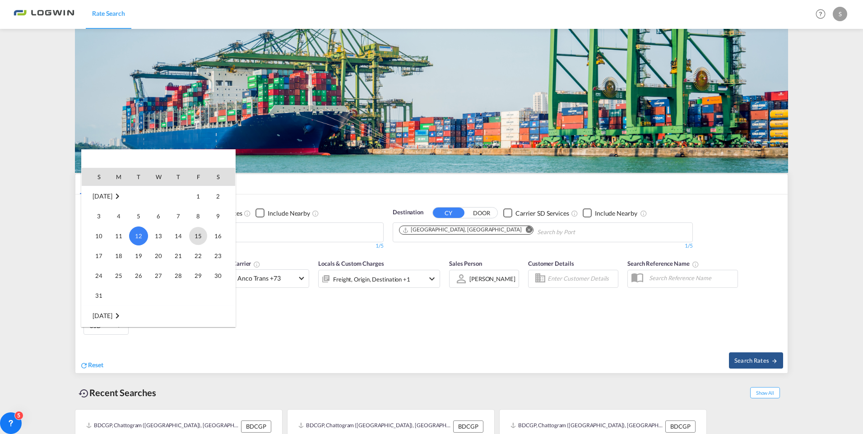 The width and height of the screenshot is (863, 434). Describe the element at coordinates (119, 236) in the screenshot. I see `span: 11` at that location.